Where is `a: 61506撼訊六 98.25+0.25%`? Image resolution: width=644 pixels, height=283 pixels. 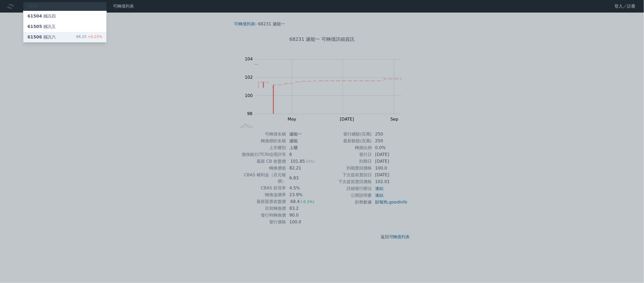 a: 61506撼訊六 98.25+0.25% is located at coordinates (65, 37).